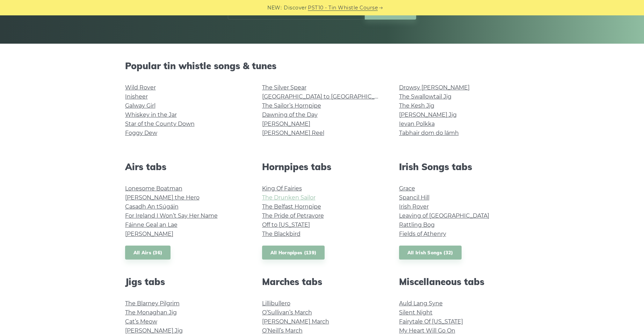  What do you see at coordinates (417, 224) in the screenshot?
I see `a: Rattling Bog` at bounding box center [417, 224].